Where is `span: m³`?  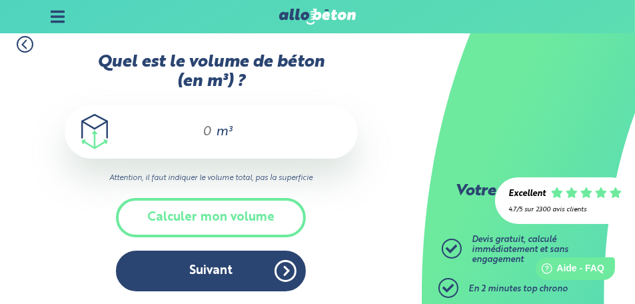
span: m³ is located at coordinates (224, 132).